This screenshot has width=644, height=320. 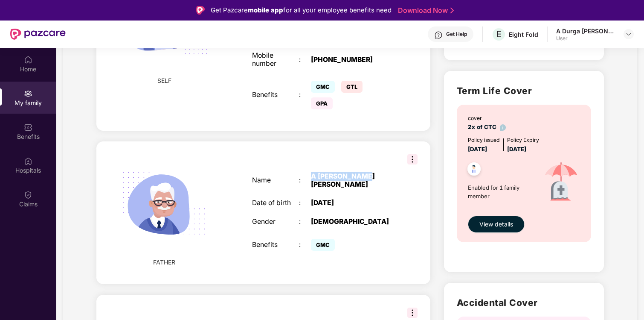 What do you see at coordinates (501, 192) in the screenshot?
I see `span: Enabled for 1 family member` at bounding box center [501, 192].